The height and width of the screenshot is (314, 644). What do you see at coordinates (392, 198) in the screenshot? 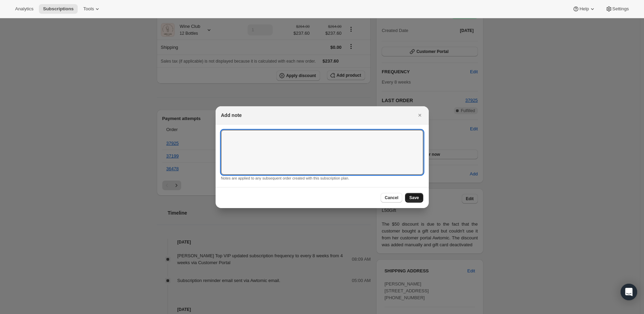
I see `span: Cancel` at bounding box center [392, 198].